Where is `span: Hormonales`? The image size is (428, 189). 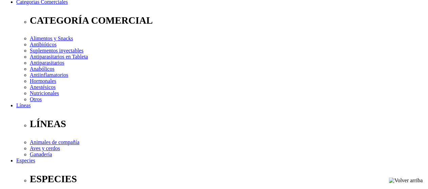
span: Hormonales is located at coordinates (43, 81).